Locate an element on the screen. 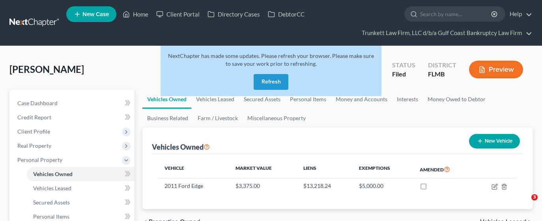 This screenshot has width=542, height=221. td: $13,218.24 is located at coordinates (325, 186).